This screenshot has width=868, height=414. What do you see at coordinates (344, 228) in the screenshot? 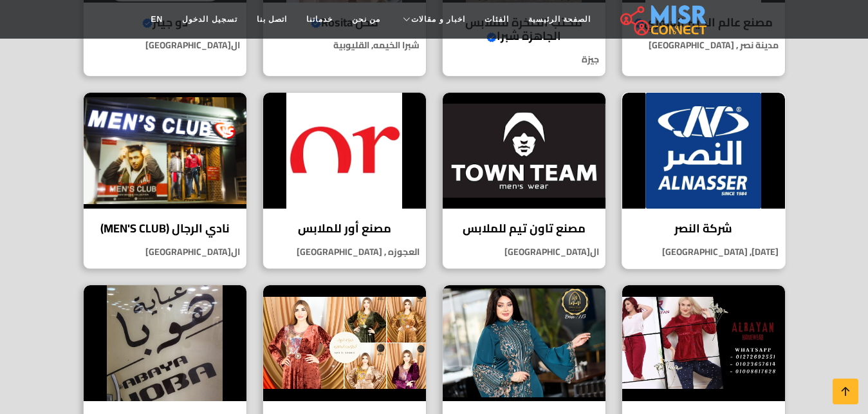
I see `h4: مصنع أور للملابس` at bounding box center [344, 228].